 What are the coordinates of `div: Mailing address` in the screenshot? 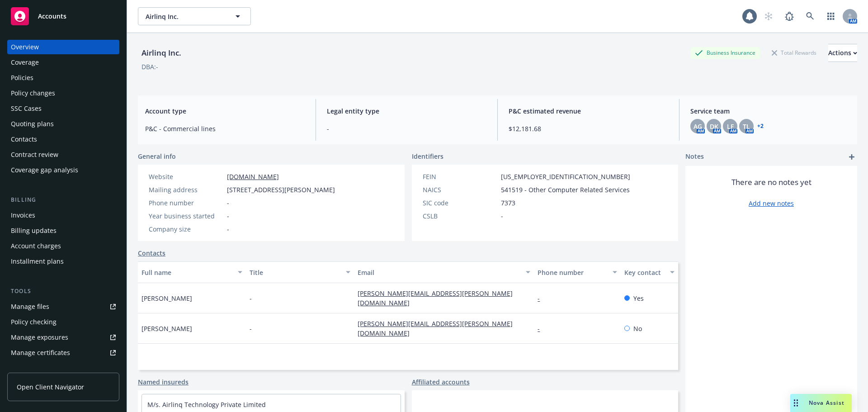 It's located at (186, 190).